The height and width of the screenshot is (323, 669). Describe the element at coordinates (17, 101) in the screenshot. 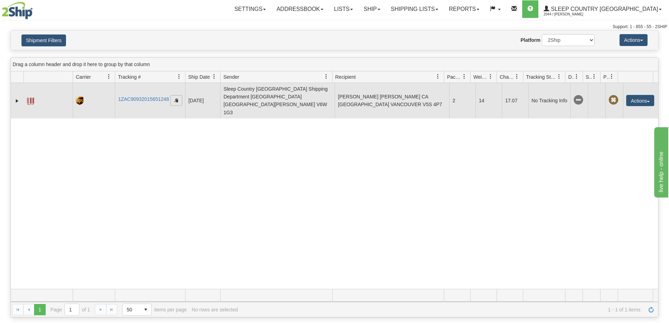

I see `a: Expand` at that location.